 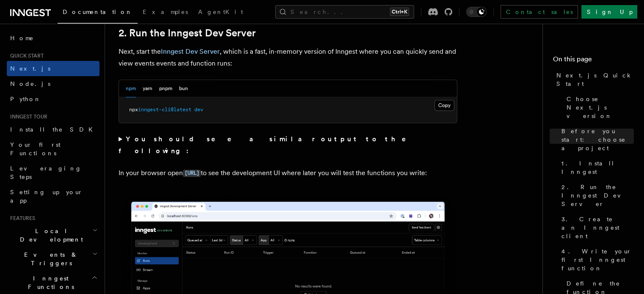 I want to click on span: Home, so click(x=22, y=38).